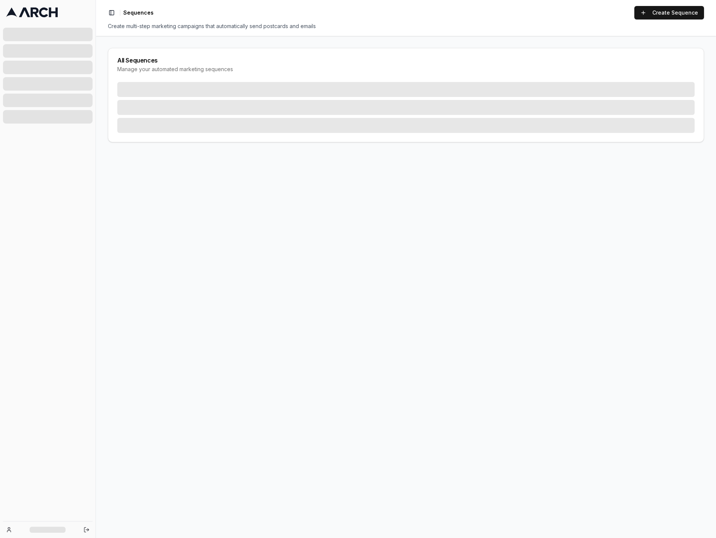 The height and width of the screenshot is (538, 716). Describe the element at coordinates (406, 60) in the screenshot. I see `div: All Sequences` at that location.